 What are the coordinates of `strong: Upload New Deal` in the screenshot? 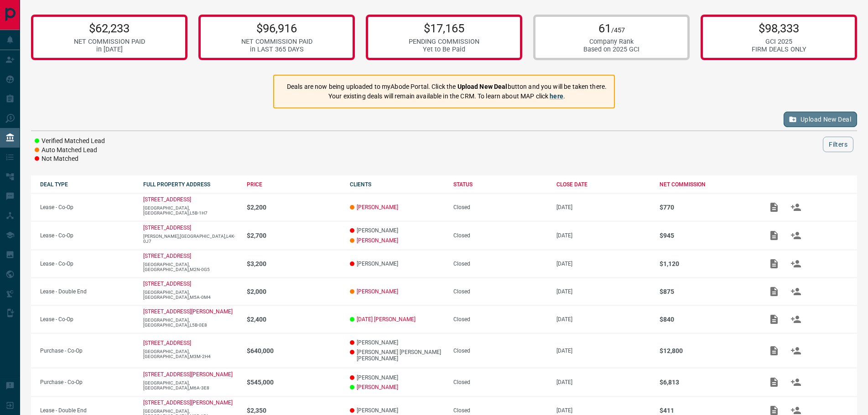 It's located at (482, 86).